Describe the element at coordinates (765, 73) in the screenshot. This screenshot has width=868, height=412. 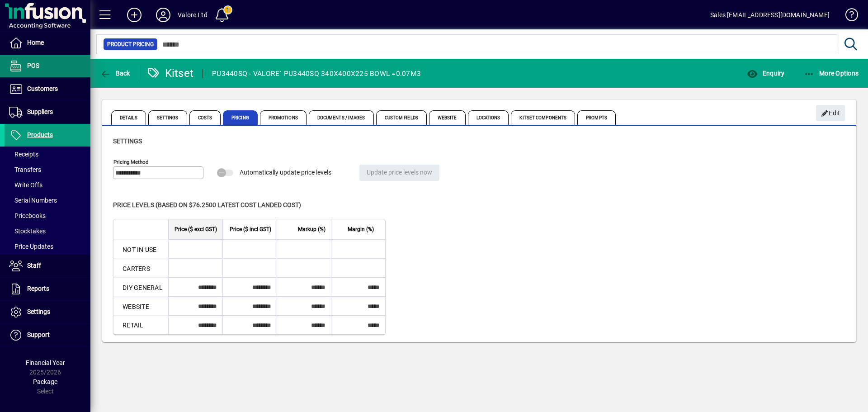
I see `span: Enquiry` at that location.